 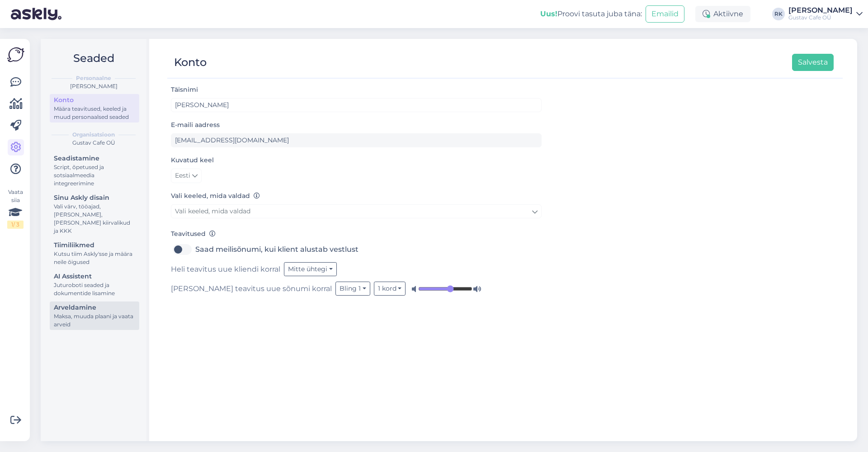 I want to click on h2: Seaded, so click(x=94, y=58).